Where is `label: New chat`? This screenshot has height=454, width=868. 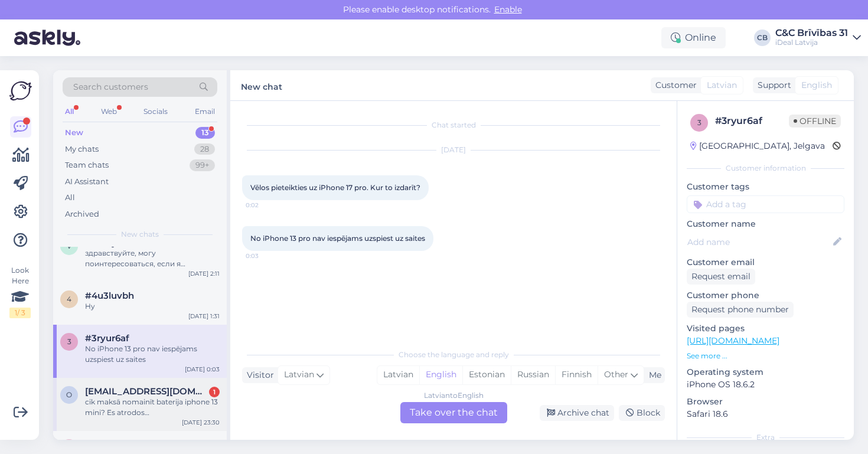 label: New chat is located at coordinates (262, 85).